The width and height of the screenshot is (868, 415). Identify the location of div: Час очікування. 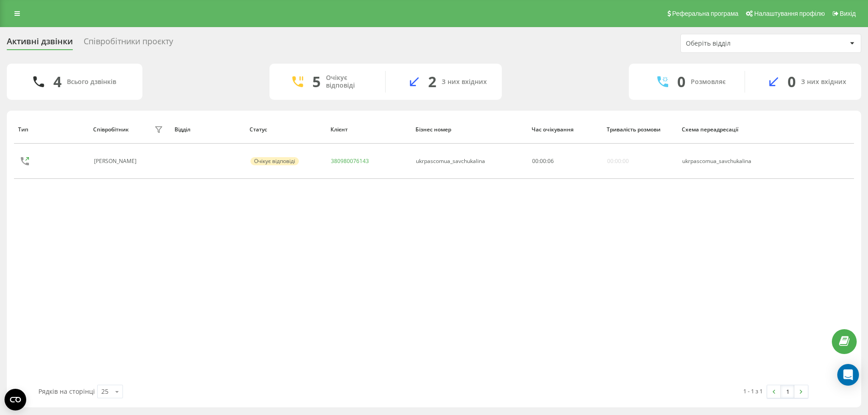
(565, 130).